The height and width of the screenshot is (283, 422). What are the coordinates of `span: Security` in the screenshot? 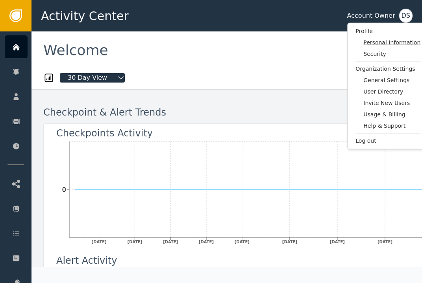 It's located at (392, 54).